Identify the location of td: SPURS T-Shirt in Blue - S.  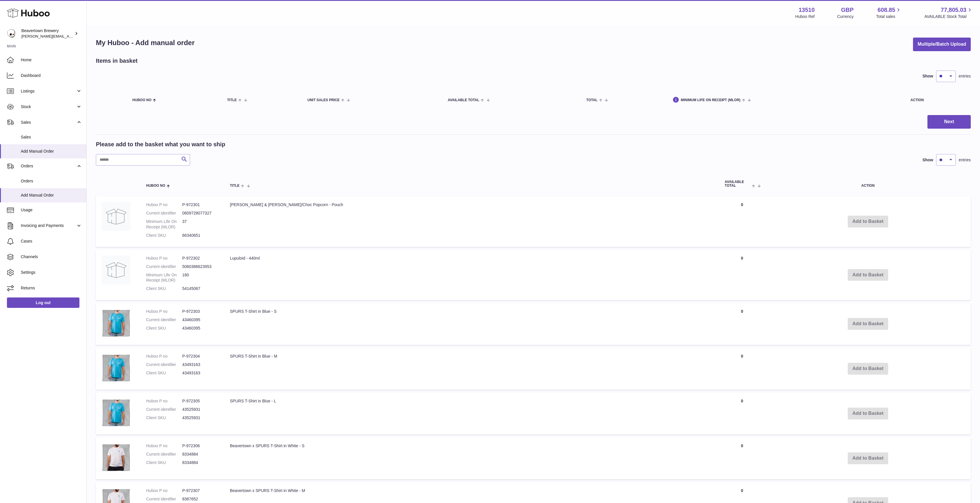
(472, 324).